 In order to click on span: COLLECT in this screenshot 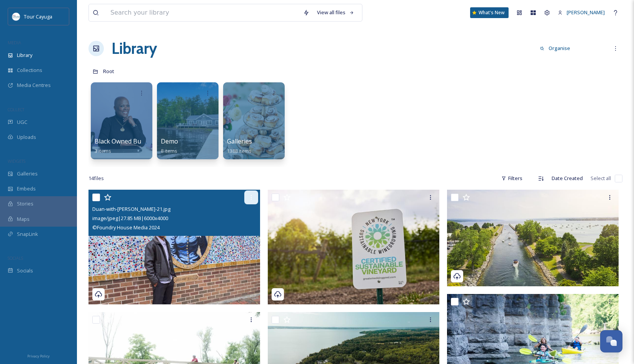, I will do `click(16, 109)`.